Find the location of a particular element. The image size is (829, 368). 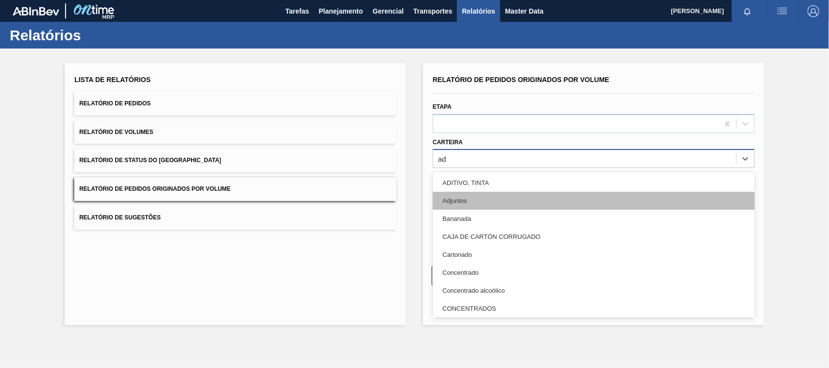

button: Relatório de Pedidos is located at coordinates (235, 103).